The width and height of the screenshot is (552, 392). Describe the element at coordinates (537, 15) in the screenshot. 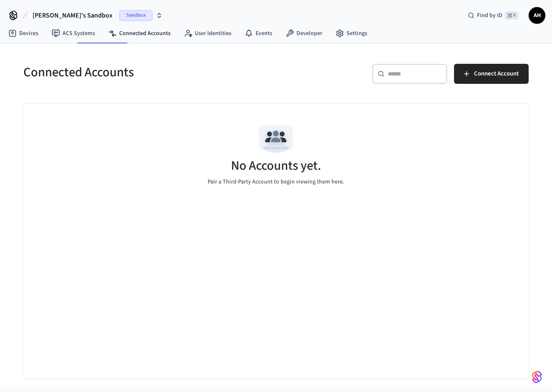

I see `span: AH` at that location.